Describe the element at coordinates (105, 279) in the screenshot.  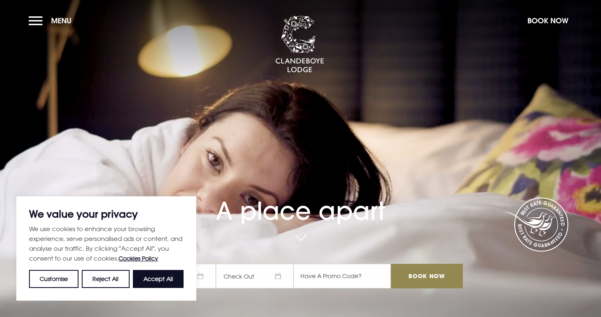
I see `button: Reject All` at that location.